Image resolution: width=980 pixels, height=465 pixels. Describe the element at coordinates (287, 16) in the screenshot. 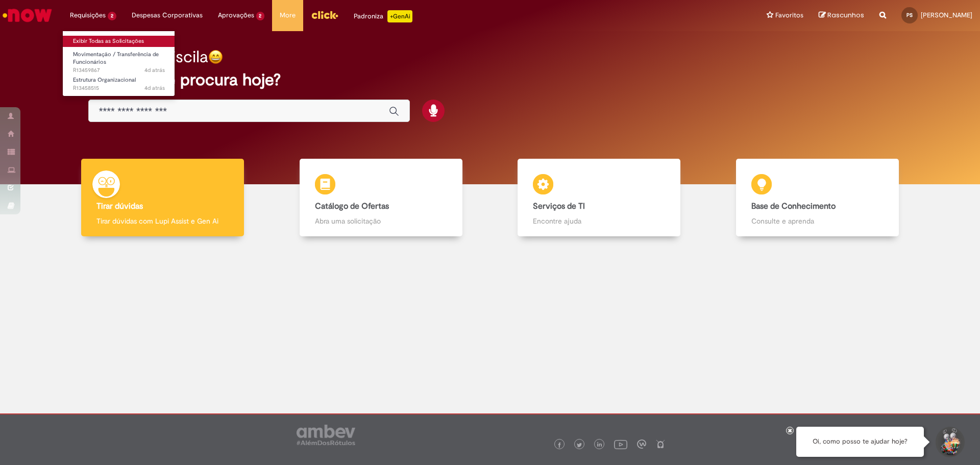

I see `span: More` at that location.